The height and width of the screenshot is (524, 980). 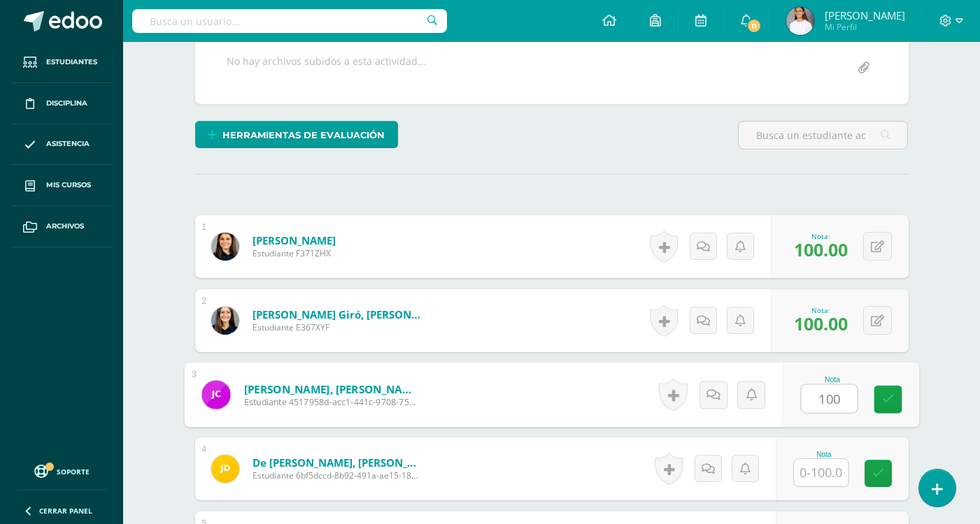 What do you see at coordinates (225, 247) in the screenshot?
I see `img: ac392e2f78d15b570663f35dc406ffd2.png` at bounding box center [225, 247].